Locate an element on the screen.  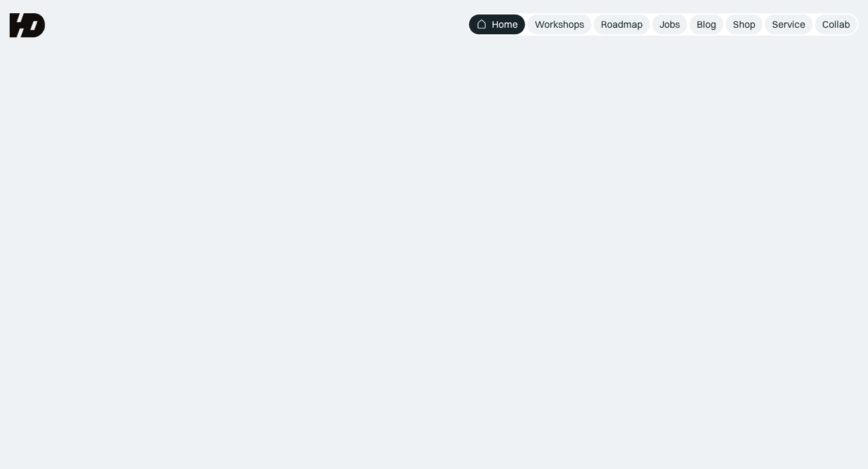
div: Workshops is located at coordinates (559, 24).